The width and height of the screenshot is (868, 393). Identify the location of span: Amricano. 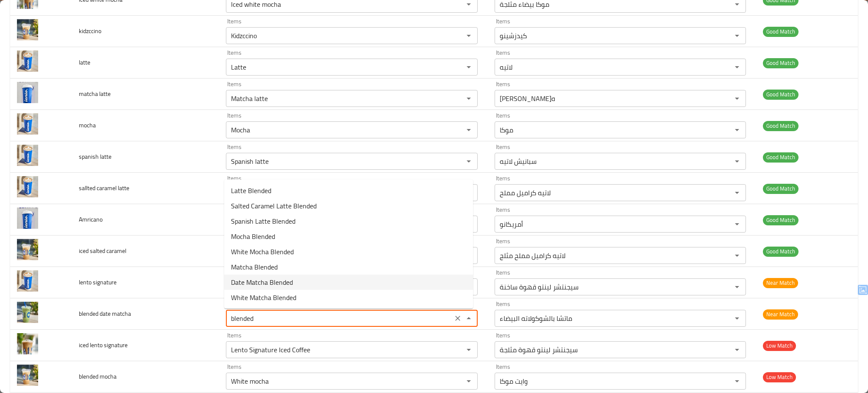
(90, 219).